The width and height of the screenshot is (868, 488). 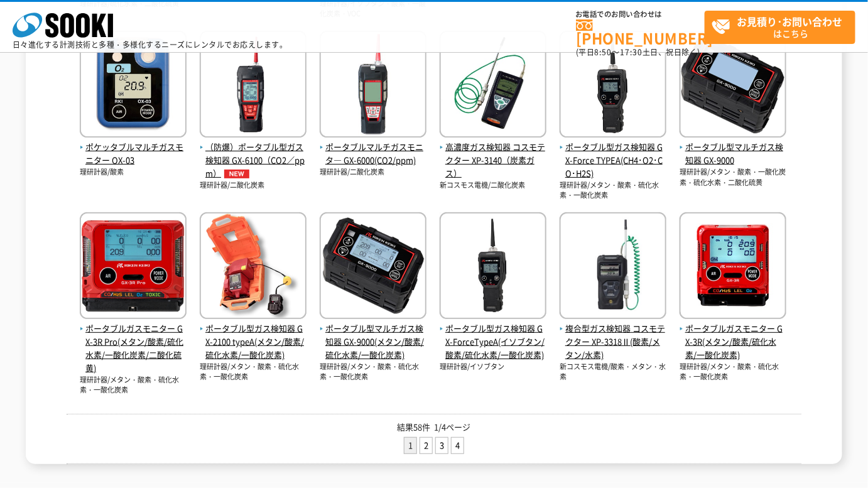 What do you see at coordinates (639, 52) in the screenshot?
I see `span: (平日 ～ 土日、祝日除く)` at bounding box center [639, 52].